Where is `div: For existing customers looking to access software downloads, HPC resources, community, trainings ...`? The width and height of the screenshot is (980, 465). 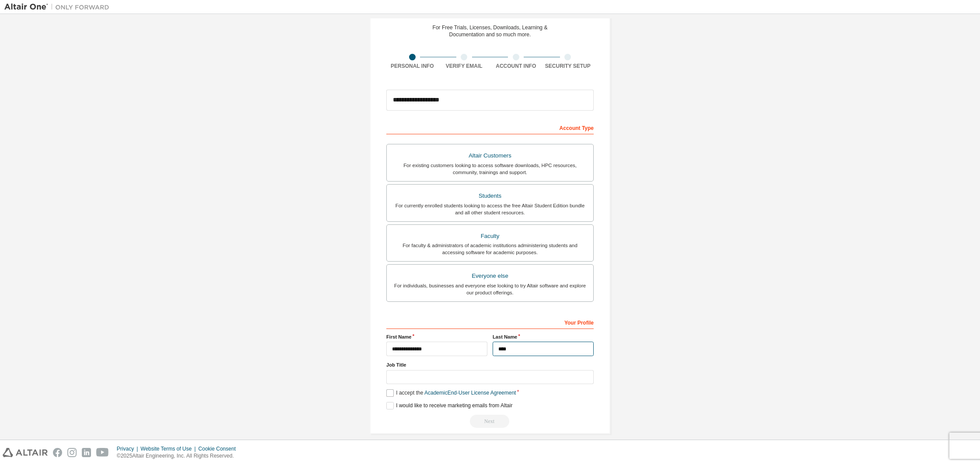 div: For existing customers looking to access software downloads, HPC resources, community, trainings ... is located at coordinates (490, 169).